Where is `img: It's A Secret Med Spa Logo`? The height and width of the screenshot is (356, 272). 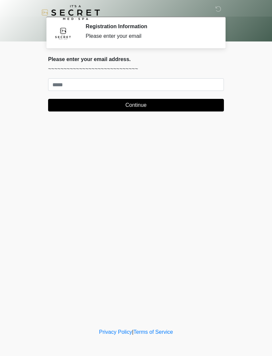
img: It's A Secret Med Spa Logo is located at coordinates (71, 12).